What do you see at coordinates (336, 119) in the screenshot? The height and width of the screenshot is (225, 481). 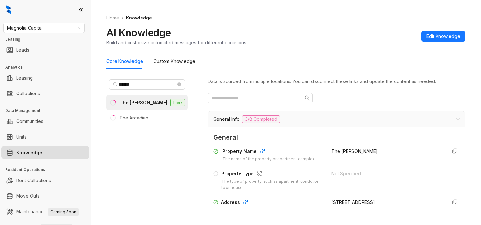 I see `div: General Info3/8 Completed` at bounding box center [336, 119].